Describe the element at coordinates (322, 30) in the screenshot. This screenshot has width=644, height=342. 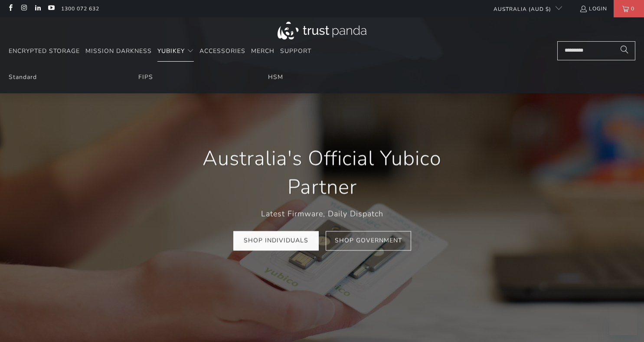
I see `img: Trust Panda Australia` at that location.